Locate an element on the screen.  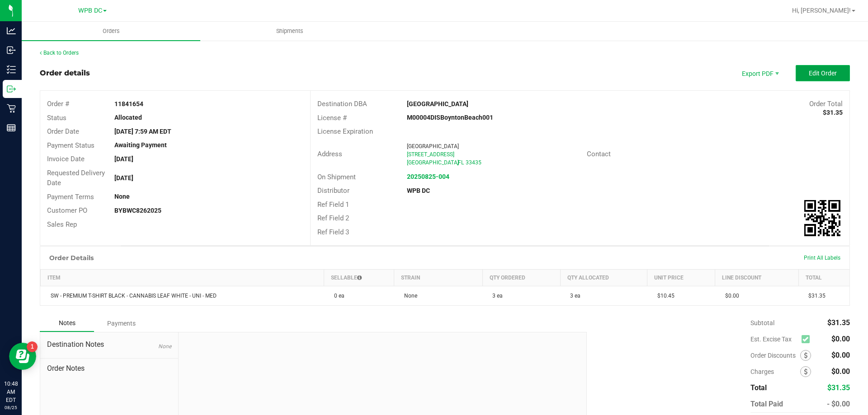
span: Customer PO is located at coordinates (67, 211).